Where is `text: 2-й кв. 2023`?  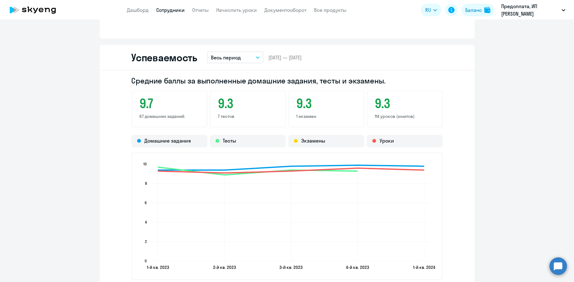 text: 2-й кв. 2023 is located at coordinates (224, 268).